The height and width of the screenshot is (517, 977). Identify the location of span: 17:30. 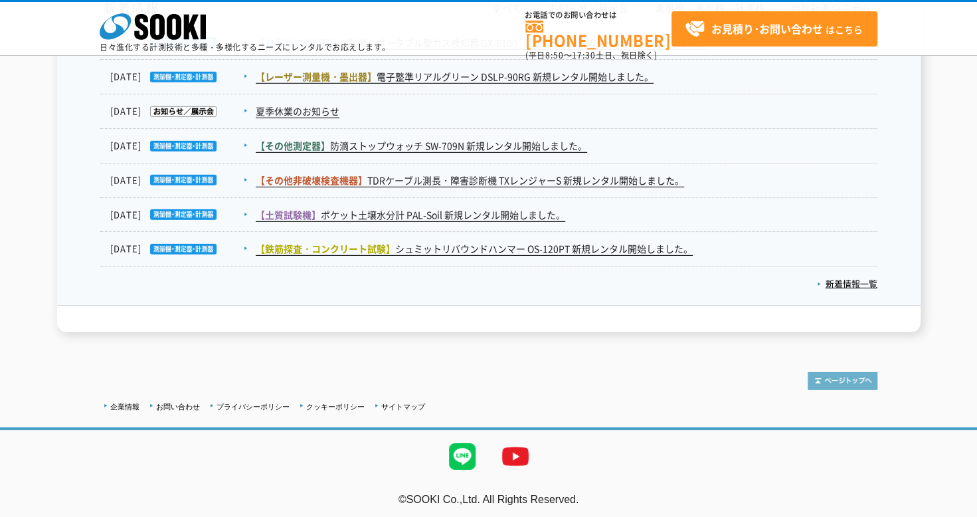
(584, 55).